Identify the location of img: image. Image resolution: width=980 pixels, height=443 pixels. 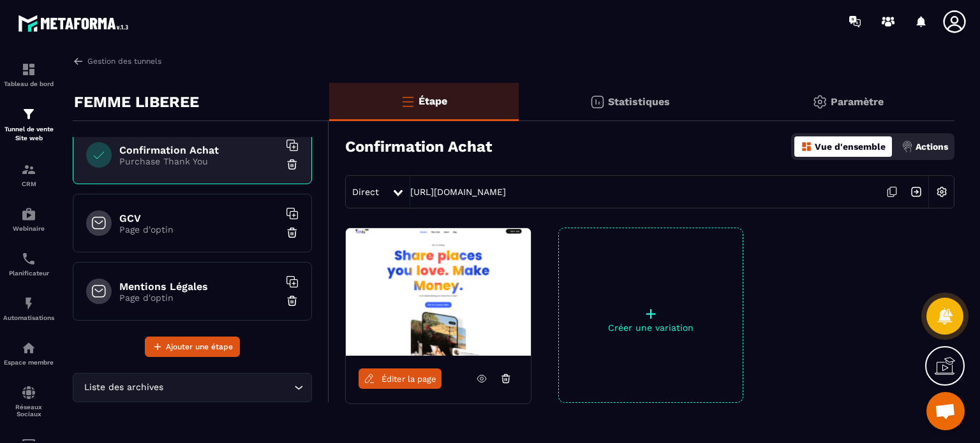
(439, 292).